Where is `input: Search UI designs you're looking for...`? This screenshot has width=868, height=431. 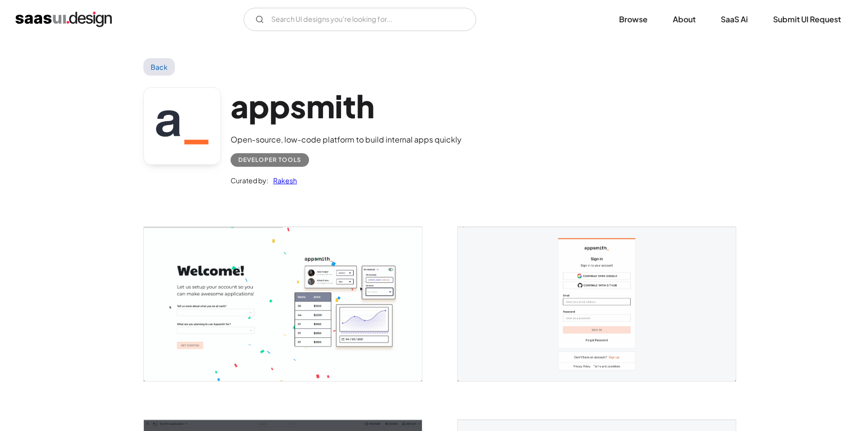
input: Search UI designs you're looking for... is located at coordinates (360, 19).